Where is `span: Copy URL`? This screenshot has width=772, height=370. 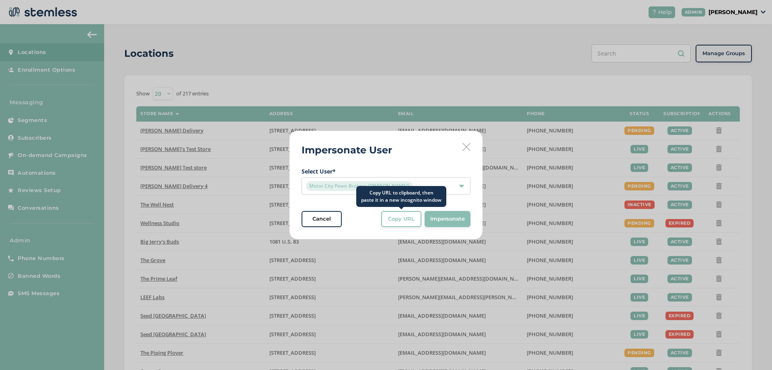 span: Copy URL is located at coordinates (401, 219).